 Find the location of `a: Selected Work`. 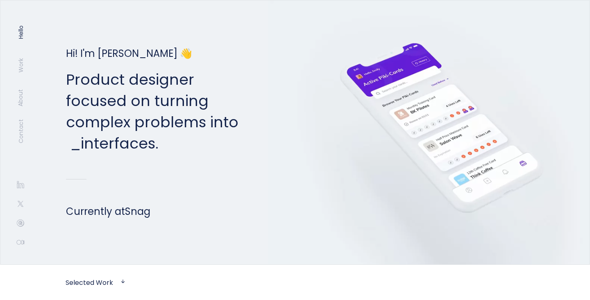

a: Selected Work is located at coordinates (89, 282).